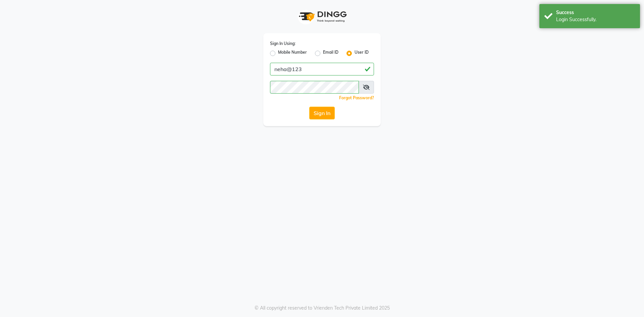  I want to click on div: Login Successfully., so click(595, 20).